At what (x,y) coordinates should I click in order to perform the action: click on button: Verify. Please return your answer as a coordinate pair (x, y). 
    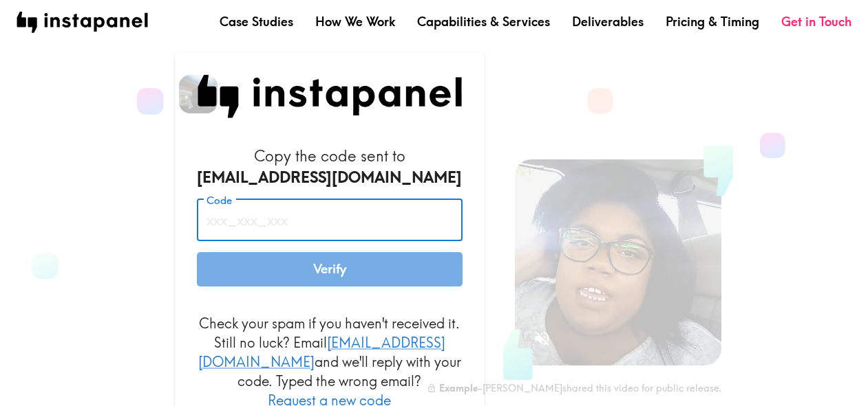
    Looking at the image, I should click on (329, 269).